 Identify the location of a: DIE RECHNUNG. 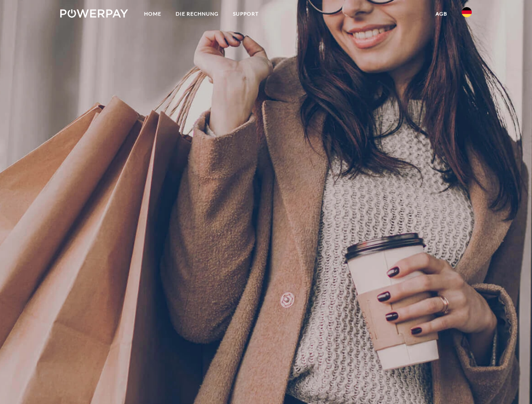
(197, 14).